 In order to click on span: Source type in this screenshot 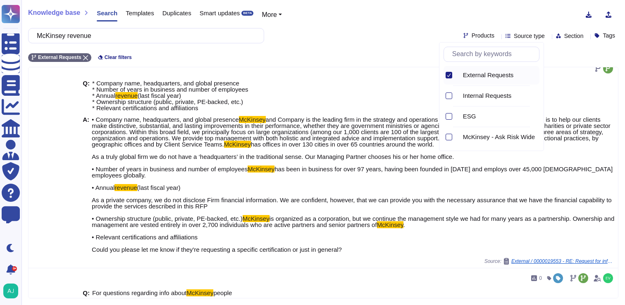, I will do `click(529, 36)`.